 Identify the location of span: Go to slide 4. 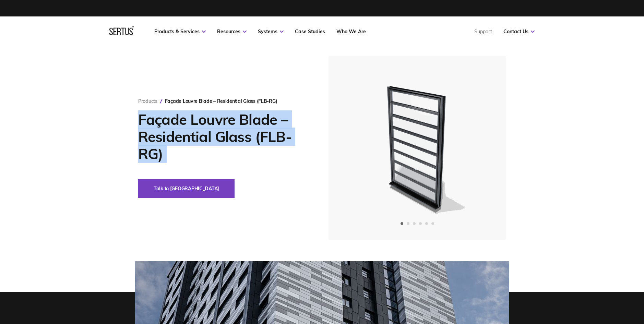
(421, 224).